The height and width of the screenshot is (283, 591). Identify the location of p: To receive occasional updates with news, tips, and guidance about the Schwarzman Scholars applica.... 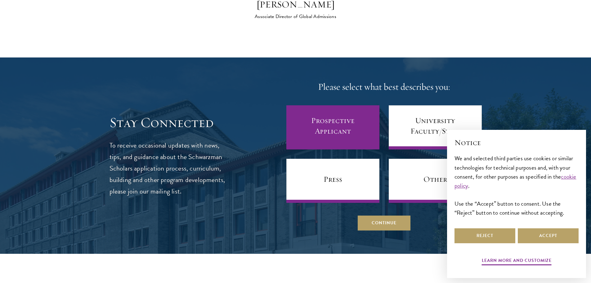
(168, 168).